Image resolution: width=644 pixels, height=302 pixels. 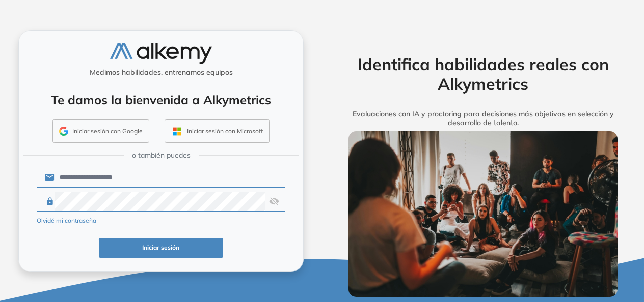 What do you see at coordinates (161, 53) in the screenshot?
I see `img: logo-alkemy` at bounding box center [161, 53].